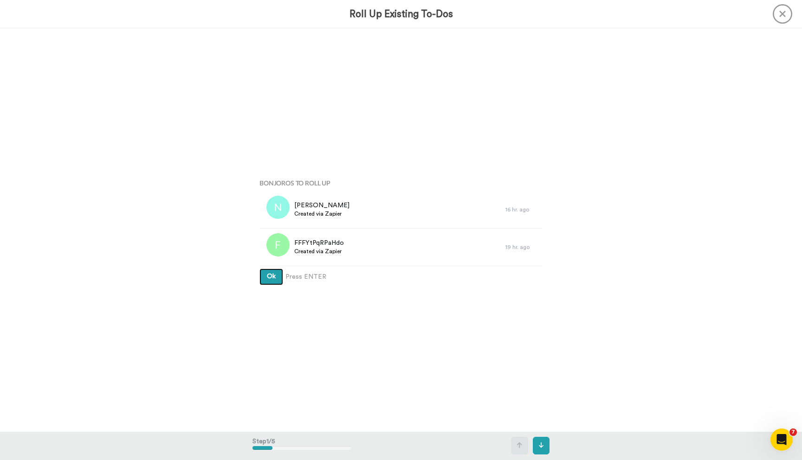 Image resolution: width=802 pixels, height=460 pixels. What do you see at coordinates (401, 14) in the screenshot?
I see `h3: Roll Up Existing To-Dos` at bounding box center [401, 14].